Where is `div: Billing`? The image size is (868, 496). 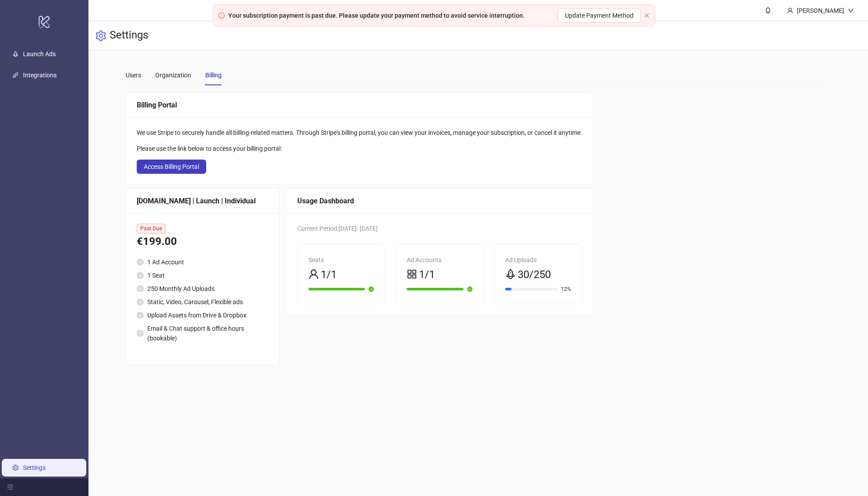 div: Billing is located at coordinates (213, 75).